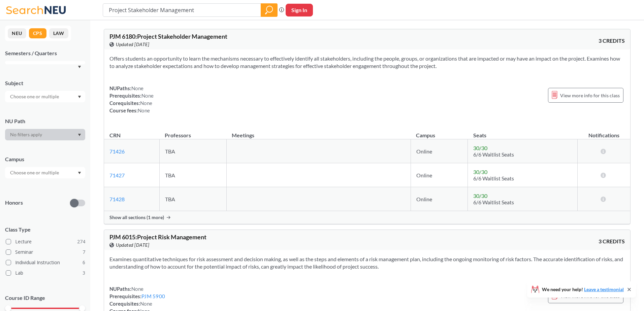 This screenshot has width=644, height=311. Describe the element at coordinates (81, 242) in the screenshot. I see `span: 274` at that location.